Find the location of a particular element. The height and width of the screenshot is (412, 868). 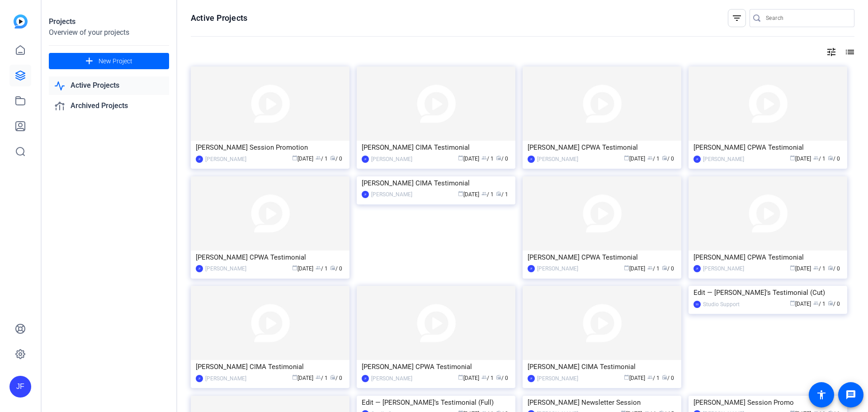

h1: Active Projects is located at coordinates (219, 18).